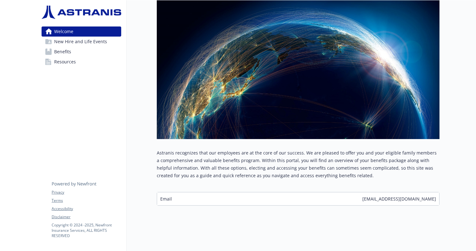 The width and height of the screenshot is (476, 251). Describe the element at coordinates (64, 31) in the screenshot. I see `span: Welcome` at that location.